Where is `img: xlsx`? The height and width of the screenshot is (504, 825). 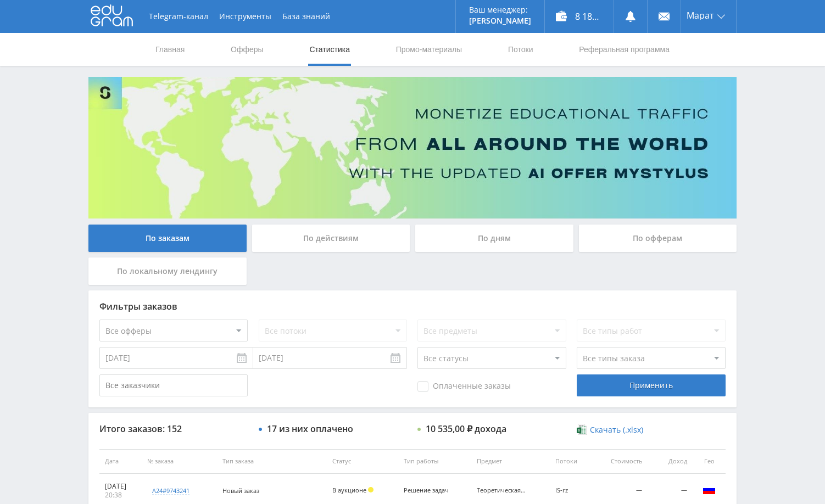
img: xlsx is located at coordinates (581, 429).